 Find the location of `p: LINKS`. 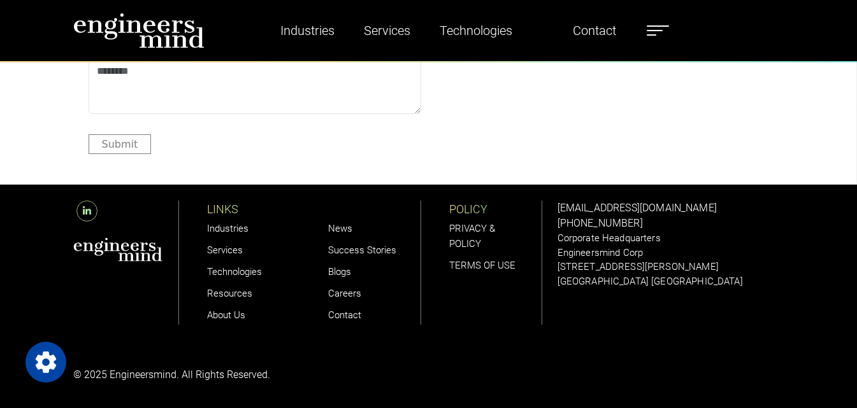

p: LINKS is located at coordinates (253, 209).